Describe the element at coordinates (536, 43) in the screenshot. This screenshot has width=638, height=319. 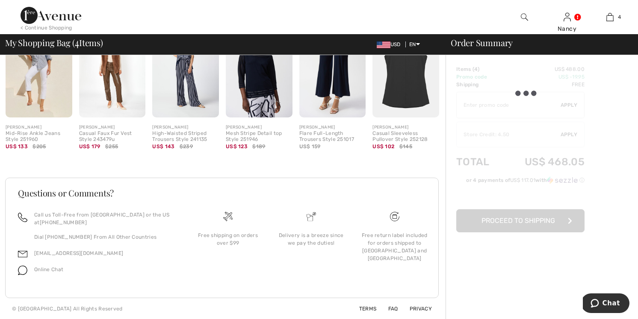
I see `div: Order Summary` at that location.